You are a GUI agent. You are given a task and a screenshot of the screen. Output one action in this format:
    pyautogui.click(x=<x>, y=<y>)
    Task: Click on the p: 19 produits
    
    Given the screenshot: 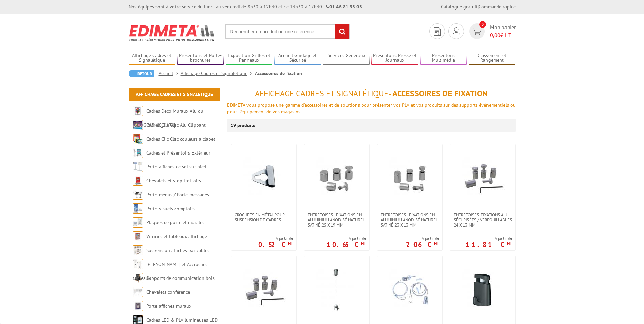 What is the action you would take?
    pyautogui.click(x=243, y=126)
    